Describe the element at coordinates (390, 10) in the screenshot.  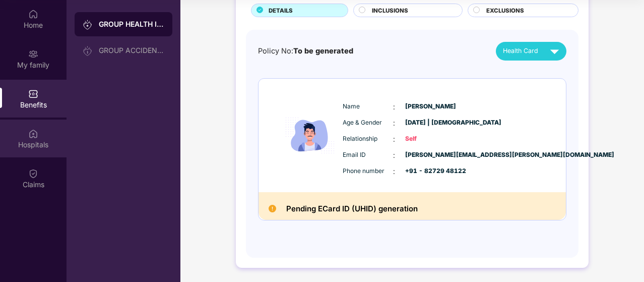
I see `span: INCLUSIONS` at that location.